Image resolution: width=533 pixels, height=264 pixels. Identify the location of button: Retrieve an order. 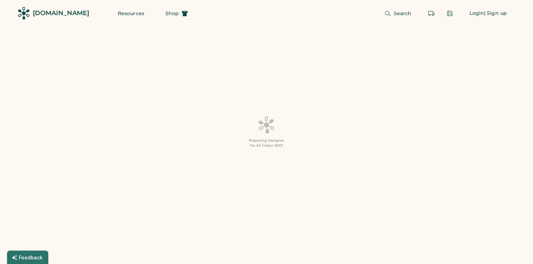
(431, 13).